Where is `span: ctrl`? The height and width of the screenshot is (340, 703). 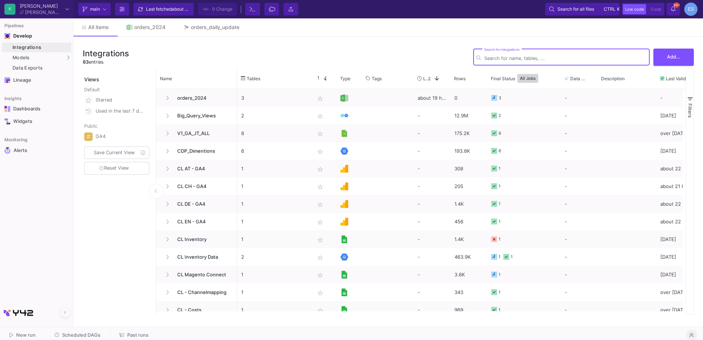
span: ctrl is located at coordinates (610, 9).